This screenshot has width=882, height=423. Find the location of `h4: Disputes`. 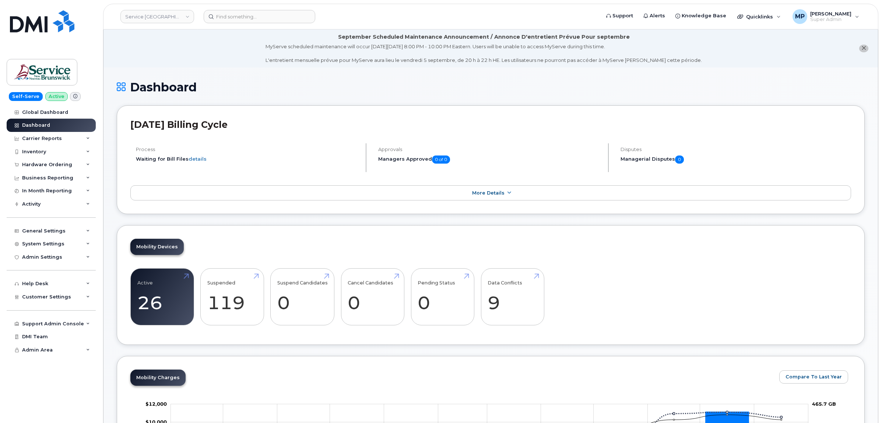

h4: Disputes is located at coordinates (735, 149).